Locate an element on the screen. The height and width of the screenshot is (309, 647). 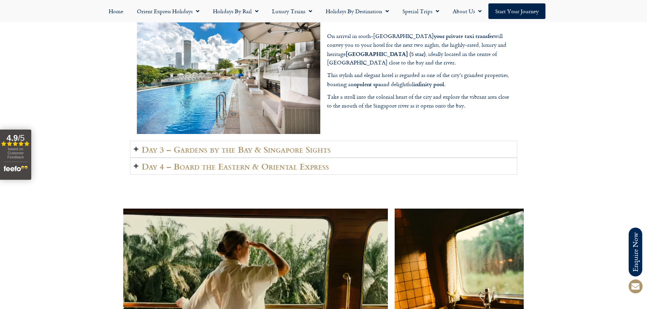
span: By email is located at coordinates (18, 243).